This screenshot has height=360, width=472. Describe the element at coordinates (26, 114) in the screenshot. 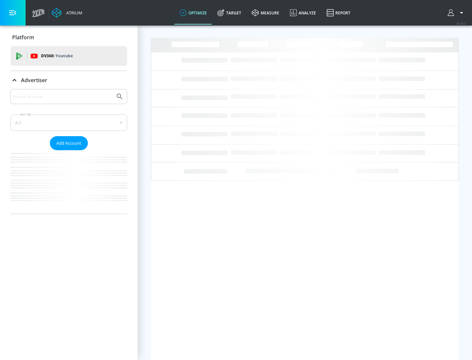

I see `label: Sort By` at that location.